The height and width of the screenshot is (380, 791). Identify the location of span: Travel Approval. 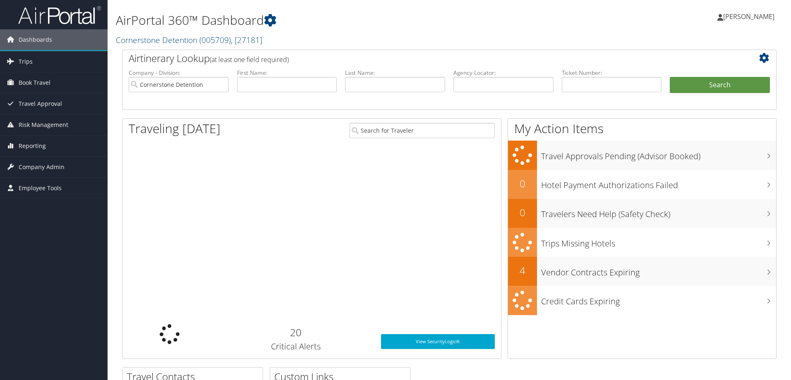
(40, 104).